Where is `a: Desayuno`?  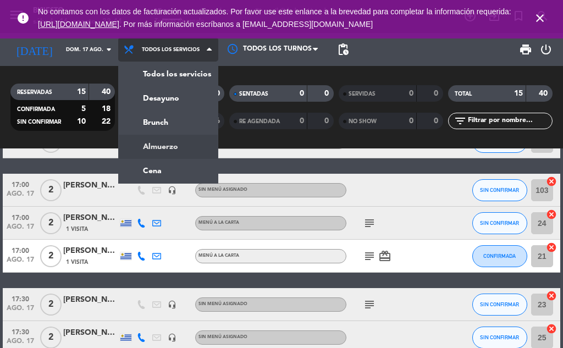
a: Desayuno is located at coordinates (168, 98).